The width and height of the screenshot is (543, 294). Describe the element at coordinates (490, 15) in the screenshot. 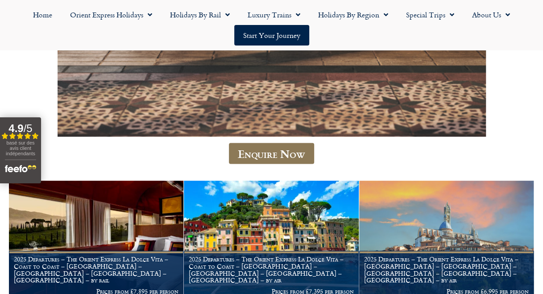

I see `a: About Us` at that location.